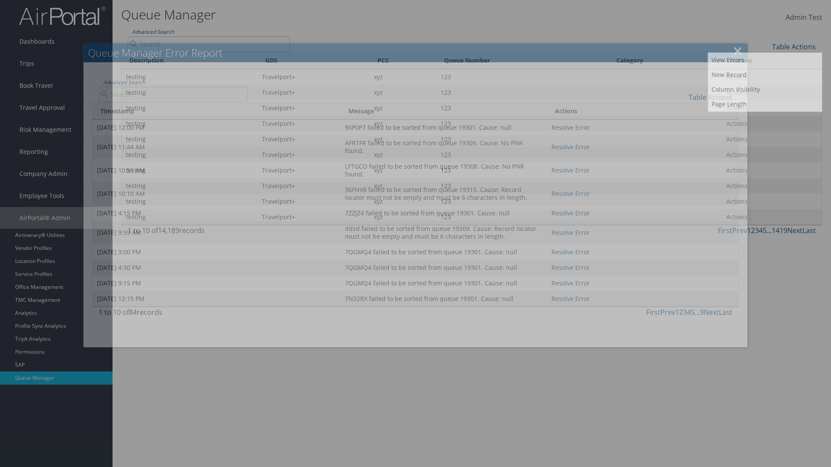 The width and height of the screenshot is (831, 467). What do you see at coordinates (685, 312) in the screenshot?
I see `a: 3` at bounding box center [685, 312].